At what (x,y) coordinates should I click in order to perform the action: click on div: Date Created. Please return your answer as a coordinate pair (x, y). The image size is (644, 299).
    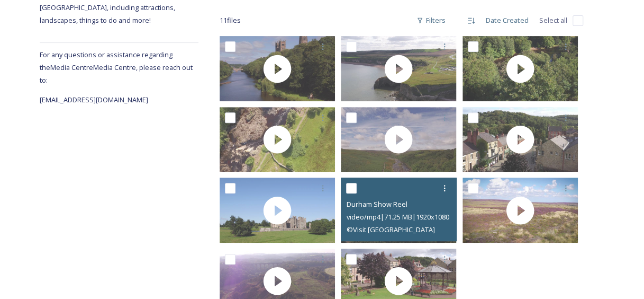
    Looking at the image, I should click on (507, 20).